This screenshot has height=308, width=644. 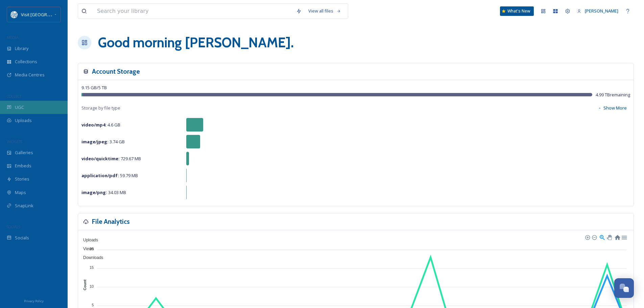 What do you see at coordinates (101, 125) in the screenshot?
I see `span: 4.6 GB` at bounding box center [101, 125].